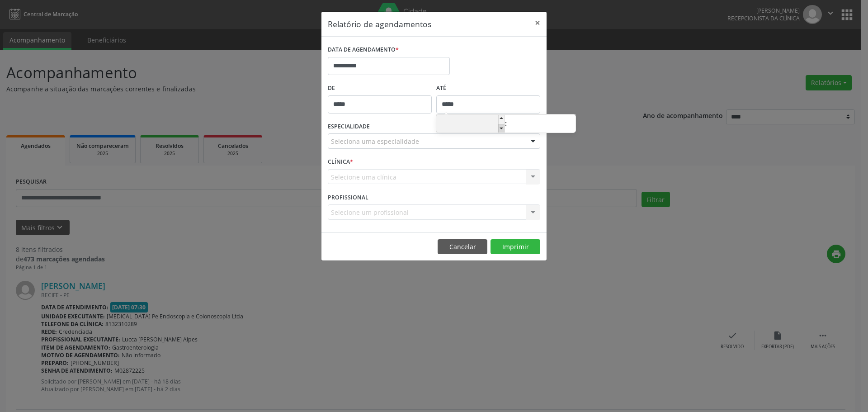 Image resolution: width=868 pixels, height=412 pixels. What do you see at coordinates (348, 197) in the screenshot?
I see `label: PROFISSIONAL` at bounding box center [348, 197].